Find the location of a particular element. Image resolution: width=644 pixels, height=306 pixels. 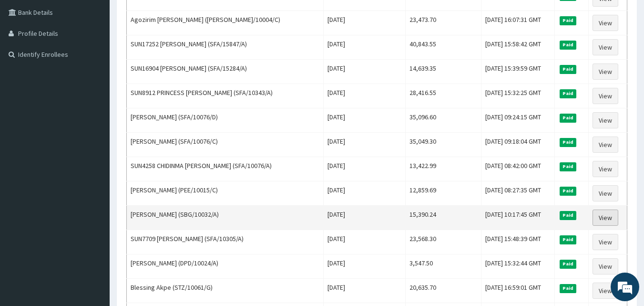

td: 23,568.30 is located at coordinates (443, 242).